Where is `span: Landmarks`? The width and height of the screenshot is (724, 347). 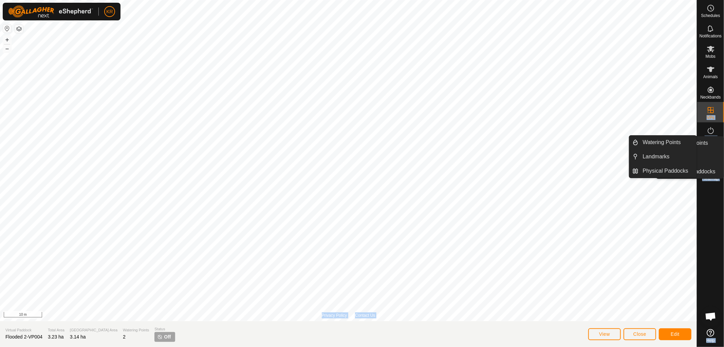
span: Landmarks is located at coordinates (657, 157).